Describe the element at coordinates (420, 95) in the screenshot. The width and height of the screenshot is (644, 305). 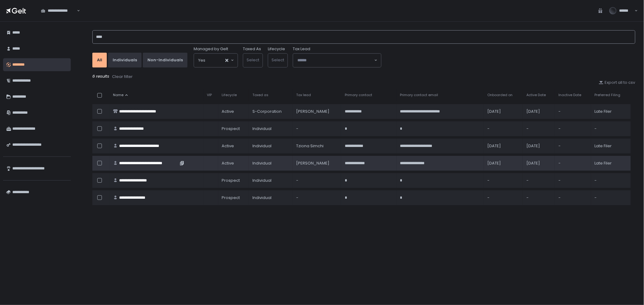
I see `span: Primary contact email` at that location.